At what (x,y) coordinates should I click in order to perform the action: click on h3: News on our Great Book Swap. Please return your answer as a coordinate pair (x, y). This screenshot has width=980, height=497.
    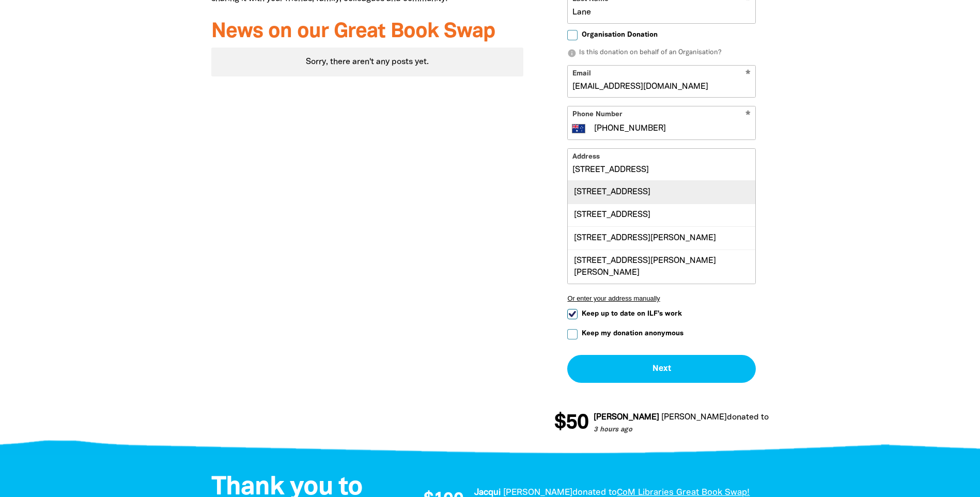
    Looking at the image, I should click on (368, 32).